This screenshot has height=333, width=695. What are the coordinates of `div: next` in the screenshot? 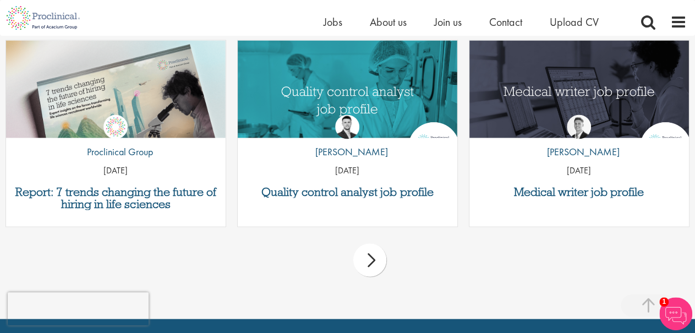 It's located at (370, 260).